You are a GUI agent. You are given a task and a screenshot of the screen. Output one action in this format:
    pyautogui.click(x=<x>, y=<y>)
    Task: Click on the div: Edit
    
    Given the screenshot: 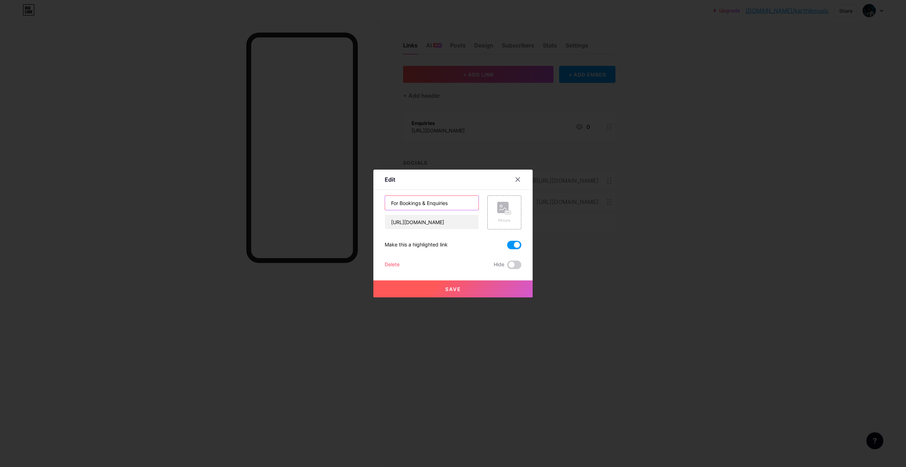 What is the action you would take?
    pyautogui.click(x=390, y=179)
    